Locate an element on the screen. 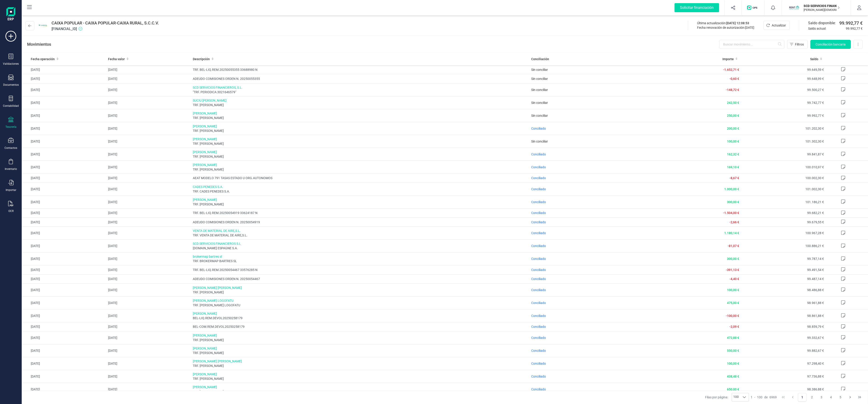 This screenshot has height=404, width=868. span: 100 is located at coordinates (736, 397).